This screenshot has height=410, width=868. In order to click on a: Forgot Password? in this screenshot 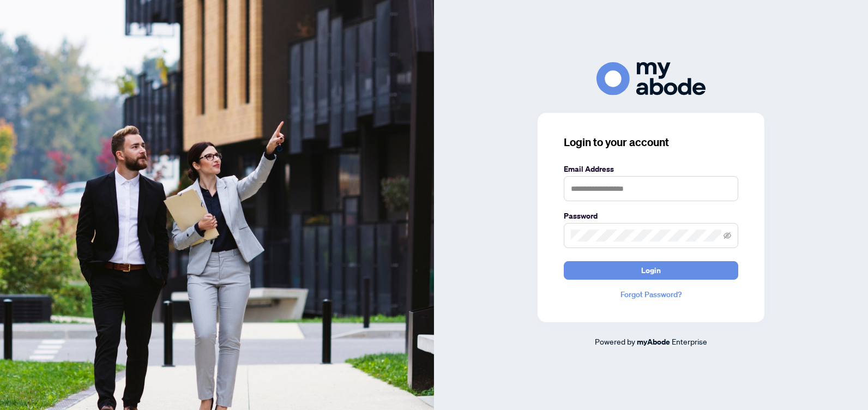, I will do `click(651, 294)`.